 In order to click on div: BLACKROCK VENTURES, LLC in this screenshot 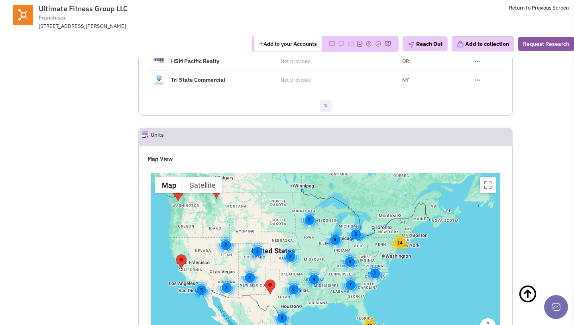, I will do `click(181, 261)`.